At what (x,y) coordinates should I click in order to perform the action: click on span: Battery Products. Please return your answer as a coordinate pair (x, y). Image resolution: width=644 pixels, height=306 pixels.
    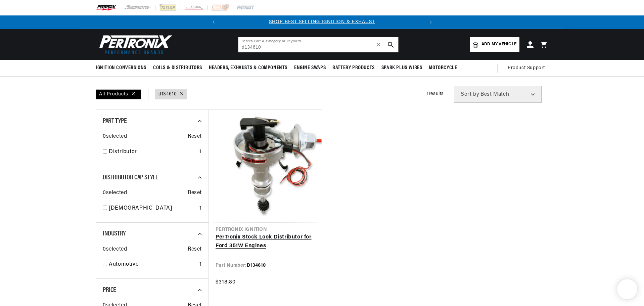
    Looking at the image, I should click on (354, 68).